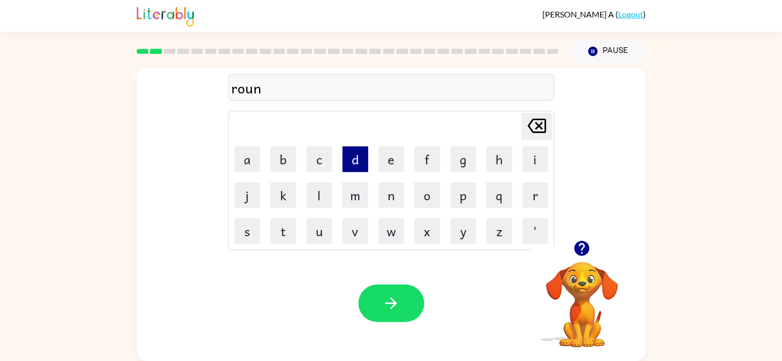 The width and height of the screenshot is (782, 361). What do you see at coordinates (499, 231) in the screenshot?
I see `button: z` at bounding box center [499, 231].